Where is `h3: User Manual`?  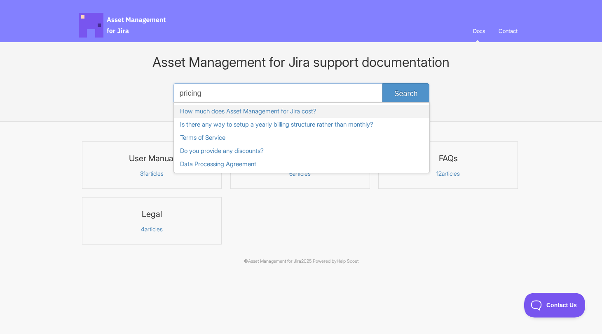 h3: User Manual is located at coordinates (152, 158).